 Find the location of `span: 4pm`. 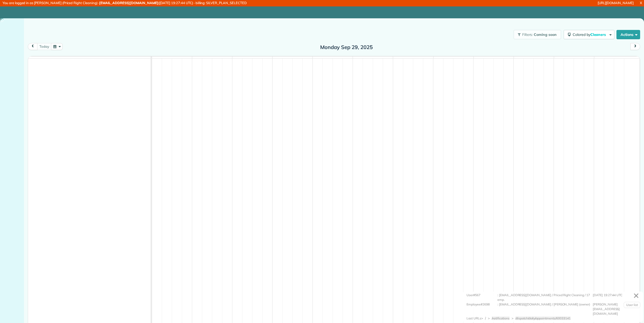

span: 4pm is located at coordinates (519, 59).